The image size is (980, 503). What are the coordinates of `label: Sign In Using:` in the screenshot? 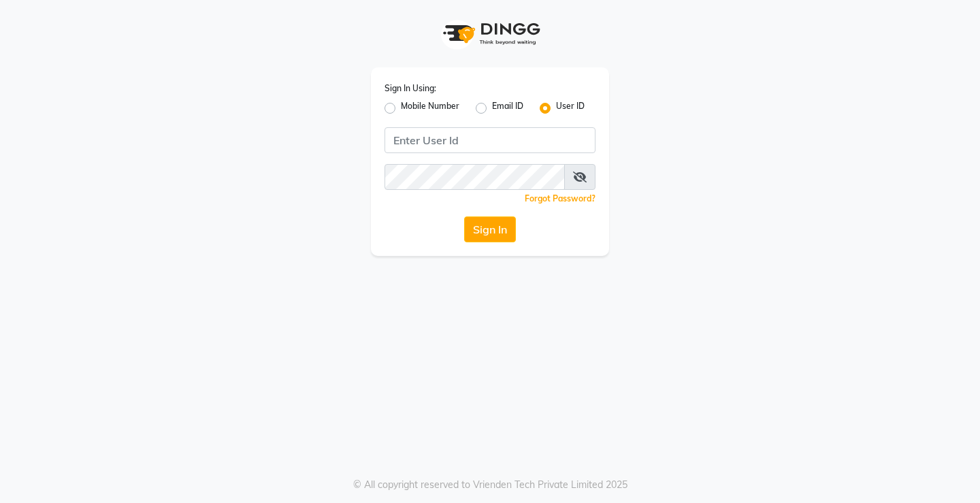 It's located at (410, 88).